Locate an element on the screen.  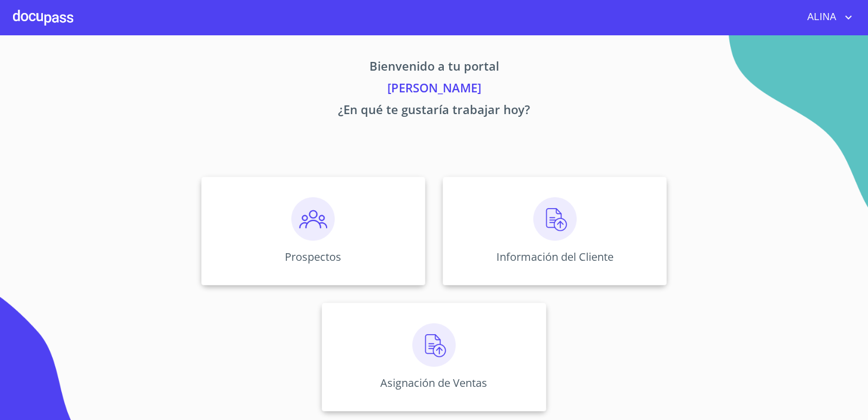
p: ¿En qué te gustaría trabajar hoy? is located at coordinates (434, 111).